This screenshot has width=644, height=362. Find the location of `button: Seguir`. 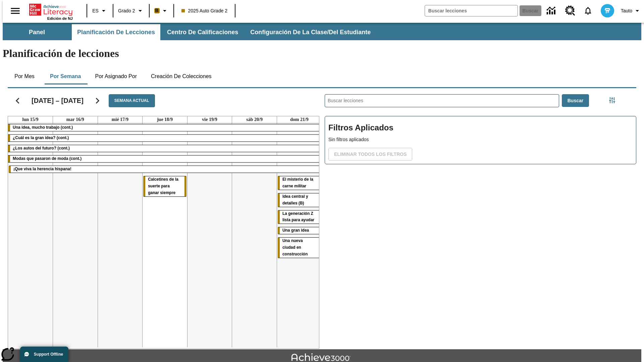

button: Seguir is located at coordinates (97, 101).